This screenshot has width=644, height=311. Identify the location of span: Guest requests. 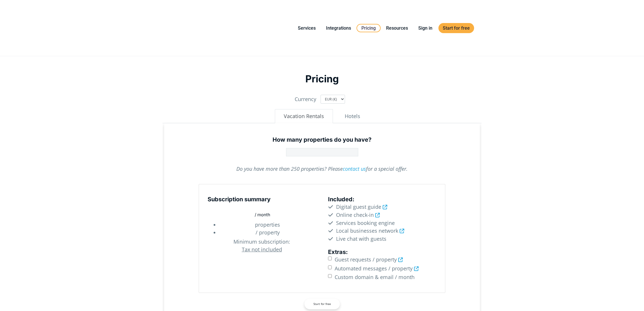
(353, 260).